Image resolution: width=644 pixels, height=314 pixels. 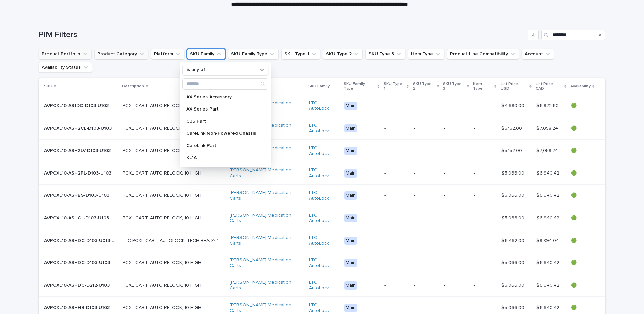 I want to click on p: CareLink Part, so click(x=222, y=145).